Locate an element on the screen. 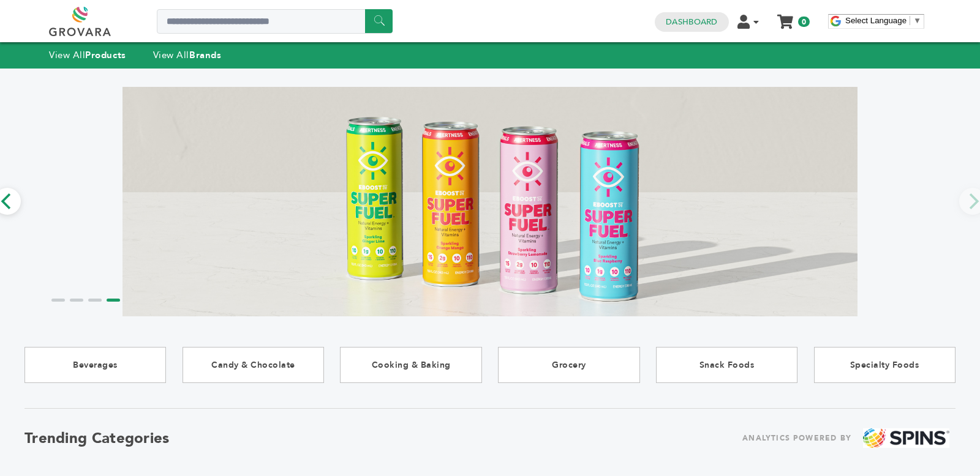 This screenshot has height=476, width=980. span: ANALYTICS POWERED BY is located at coordinates (797, 438).